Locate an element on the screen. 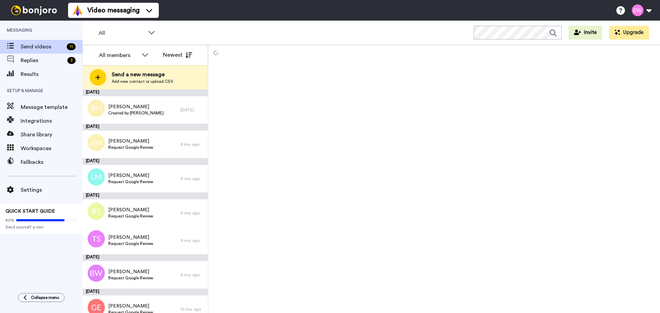  span: Results is located at coordinates (52, 74).